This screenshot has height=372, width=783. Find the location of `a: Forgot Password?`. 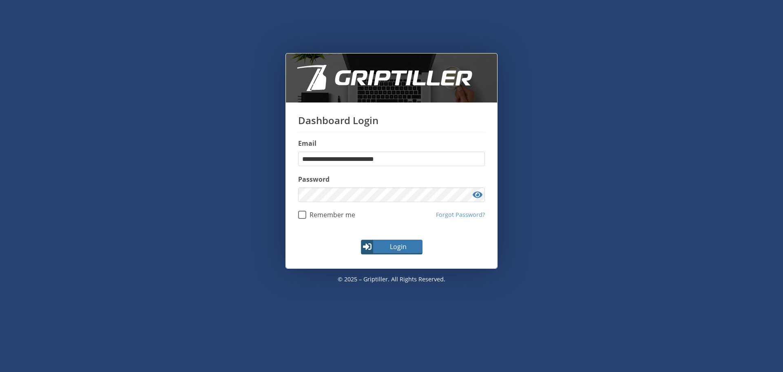

a: Forgot Password? is located at coordinates (460, 215).